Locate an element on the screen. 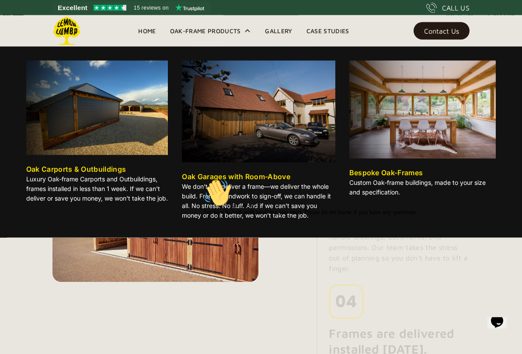 Image resolution: width=522 pixels, height=354 pixels. a: Oak Carports & OutbuildingsLuxury Oak-frame Carports and Outbuildings, frames installed in less t... is located at coordinates (97, 134).